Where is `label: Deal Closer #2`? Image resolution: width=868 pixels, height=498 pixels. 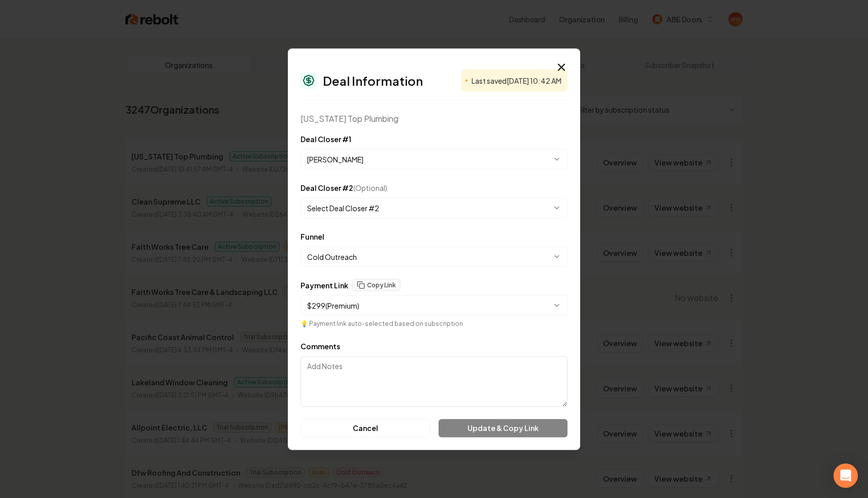
label: Deal Closer #2 is located at coordinates (343, 187).